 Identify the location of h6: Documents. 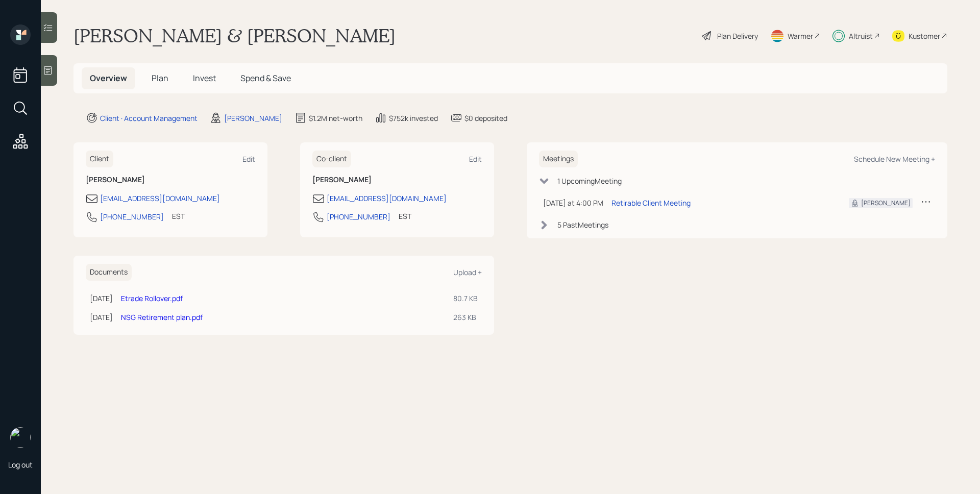
(109, 272).